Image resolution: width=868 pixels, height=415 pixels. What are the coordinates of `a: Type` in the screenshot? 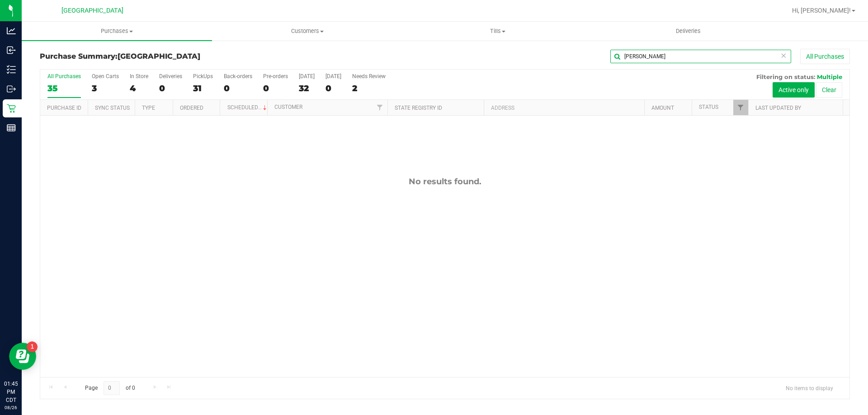 It's located at (148, 108).